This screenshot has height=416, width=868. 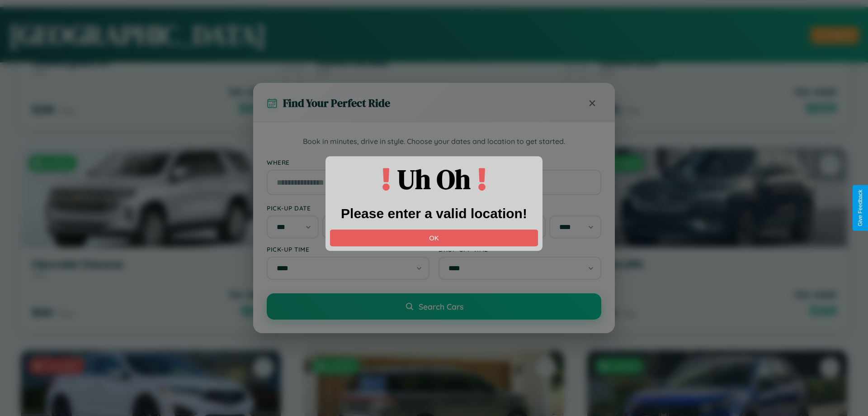 What do you see at coordinates (434, 142) in the screenshot?
I see `p: Book in minutes, drive in style. Choose your dates and location to get started.` at bounding box center [434, 142].